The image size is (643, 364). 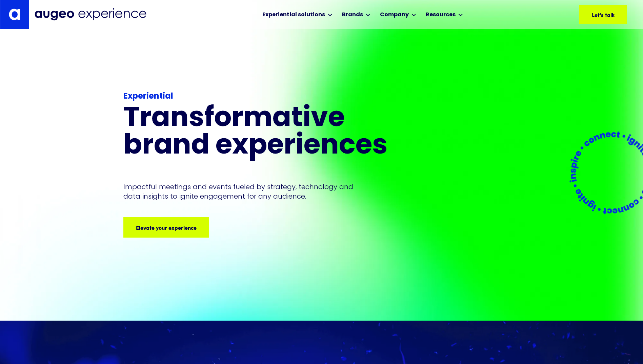 I want to click on div: Company, so click(x=394, y=15).